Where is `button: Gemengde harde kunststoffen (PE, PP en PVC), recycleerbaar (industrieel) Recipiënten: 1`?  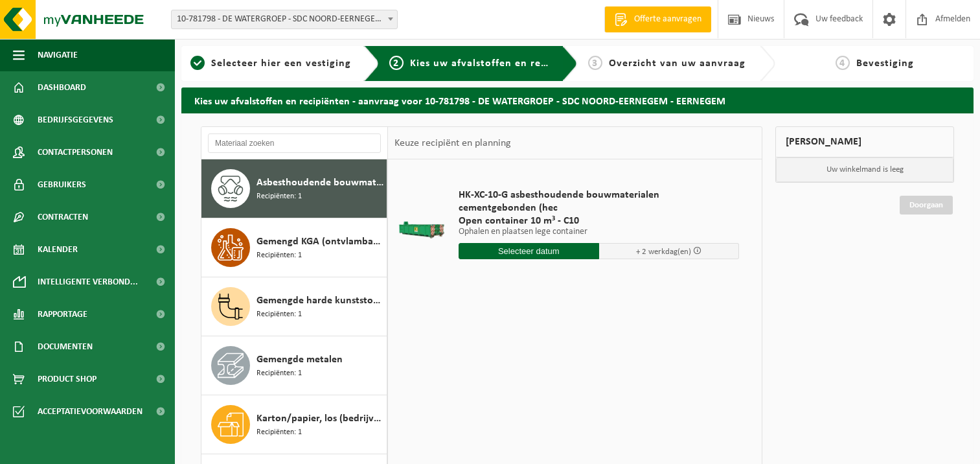 button: Gemengde harde kunststoffen (PE, PP en PVC), recycleerbaar (industrieel) Recipiënten: 1 is located at coordinates (294, 306).